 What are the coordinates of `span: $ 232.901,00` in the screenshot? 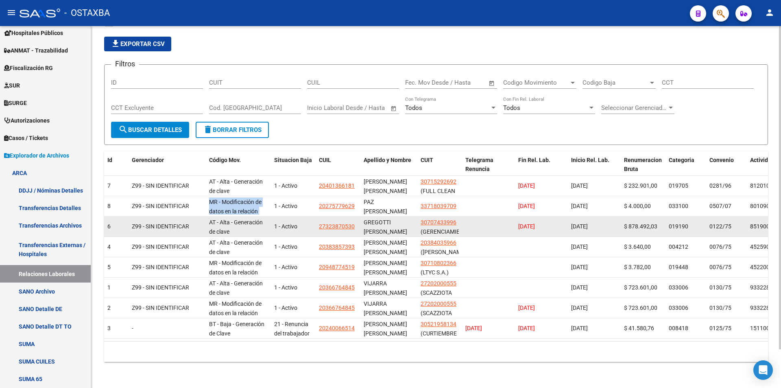 It's located at (641, 186).